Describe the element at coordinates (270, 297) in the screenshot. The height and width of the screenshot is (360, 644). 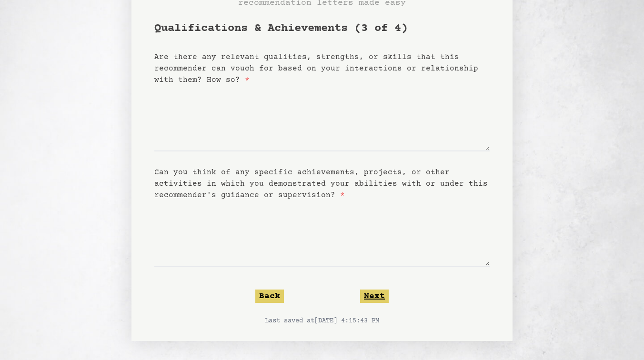
I see `button: Back` at that location.